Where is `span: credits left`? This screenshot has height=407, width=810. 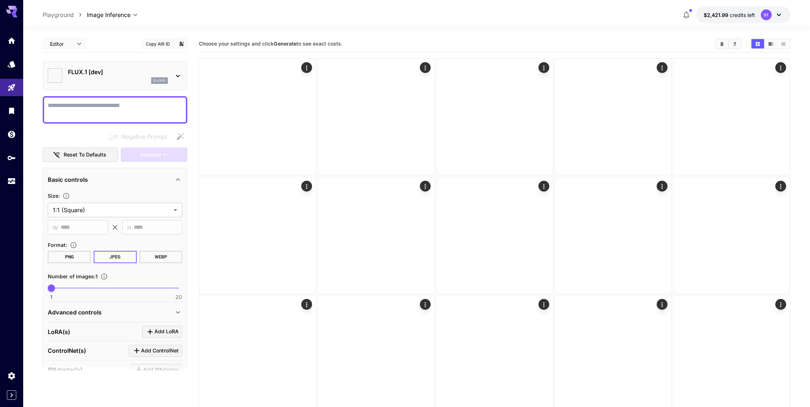 span: credits left is located at coordinates (742, 15).